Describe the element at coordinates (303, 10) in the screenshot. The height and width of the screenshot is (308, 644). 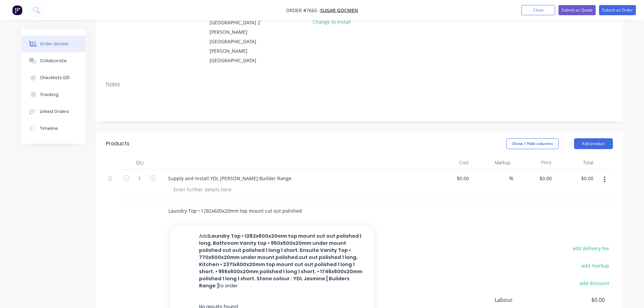
I see `span: Order #7665 -` at that location.